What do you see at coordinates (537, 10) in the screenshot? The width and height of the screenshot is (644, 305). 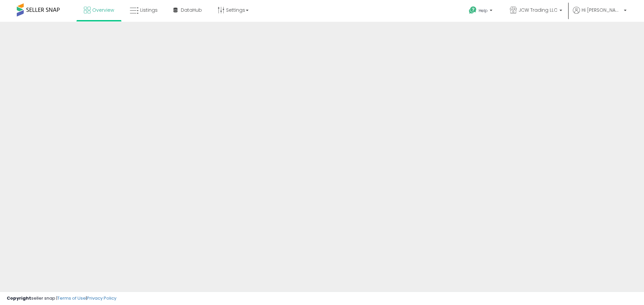 I see `span: JCW Trading LLC` at bounding box center [537, 10].